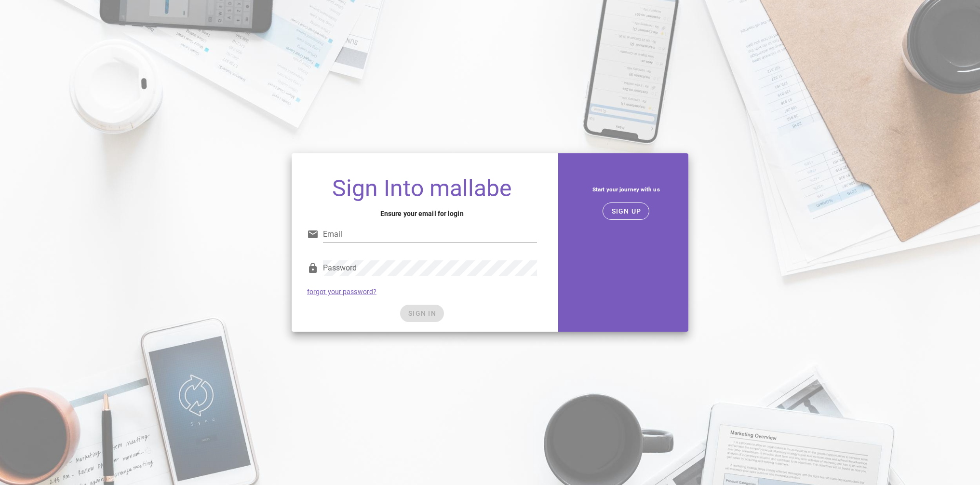  I want to click on button: SIGN UP, so click(626, 211).